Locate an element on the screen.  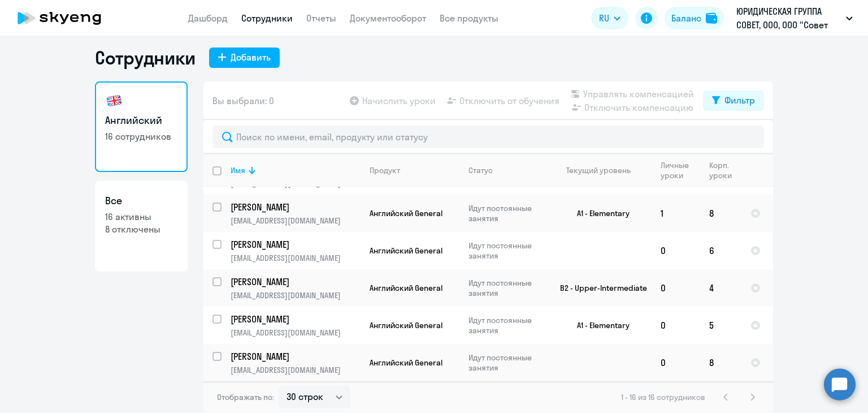
span: Отображать по: is located at coordinates (245, 397).